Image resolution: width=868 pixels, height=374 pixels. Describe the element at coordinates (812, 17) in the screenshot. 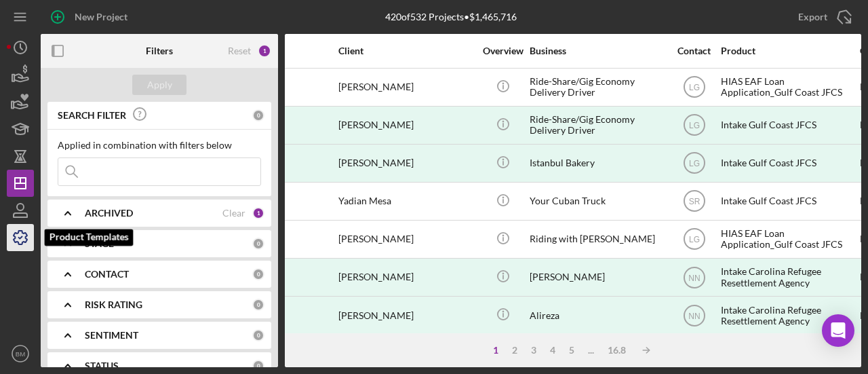

I see `div: Export` at that location.